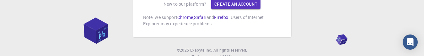 Image resolution: width=424 pixels, height=56 pixels. Describe the element at coordinates (201, 50) in the screenshot. I see `a: Exabyte Inc.` at that location.